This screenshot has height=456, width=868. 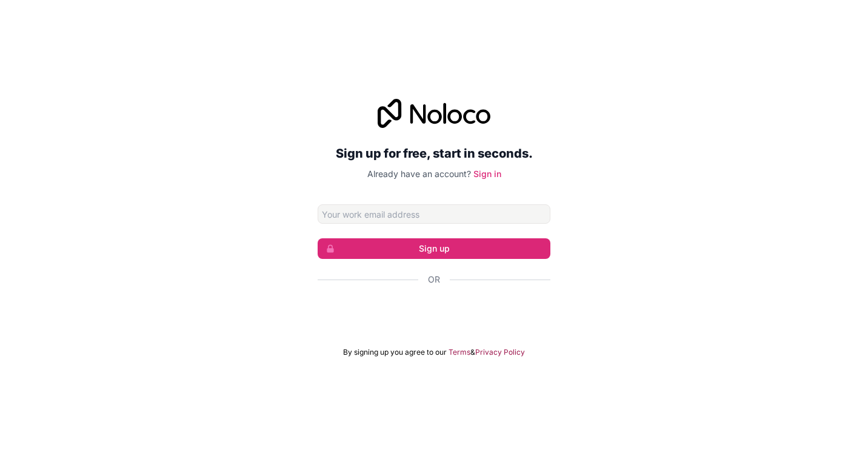 What do you see at coordinates (459, 352) in the screenshot?
I see `a: Terms` at bounding box center [459, 352].